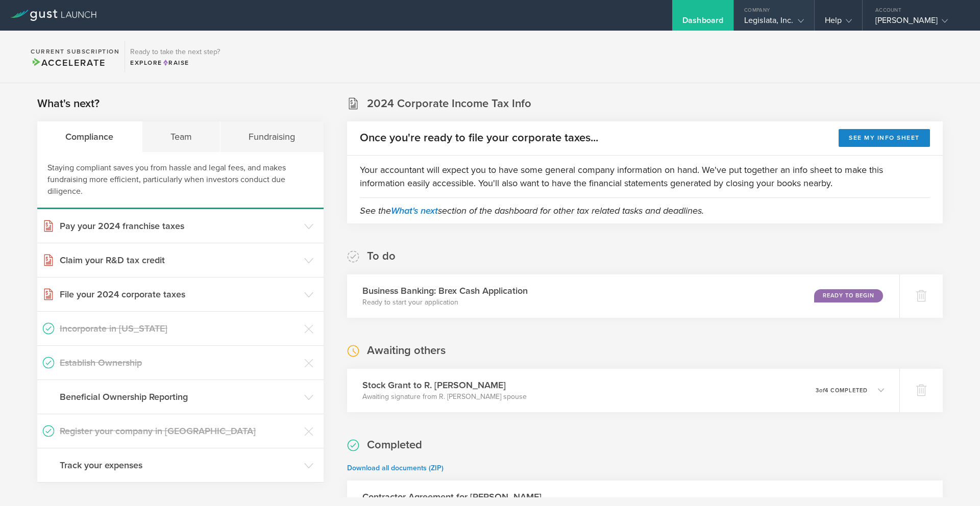  Describe the element at coordinates (179, 261) in the screenshot. I see `h3: Claim your R&D tax credit` at that location.